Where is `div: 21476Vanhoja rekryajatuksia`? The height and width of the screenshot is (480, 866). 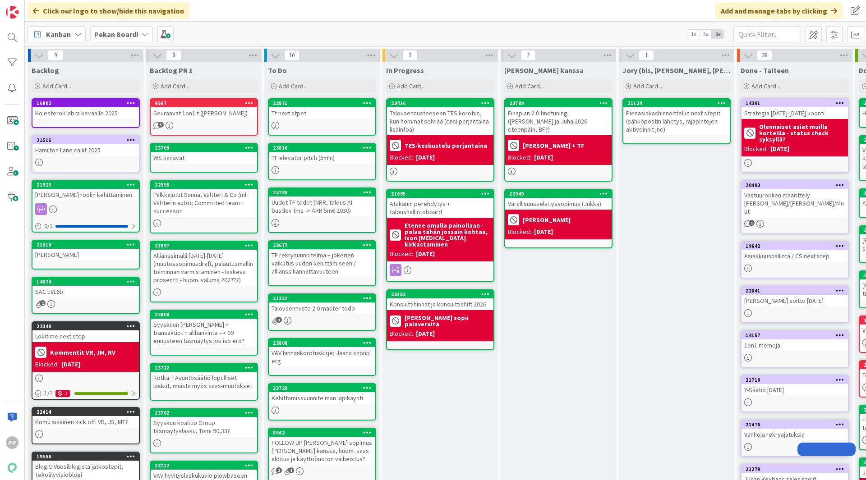 div: 21476Vanhoja rekryajatuksia is located at coordinates (794, 431).